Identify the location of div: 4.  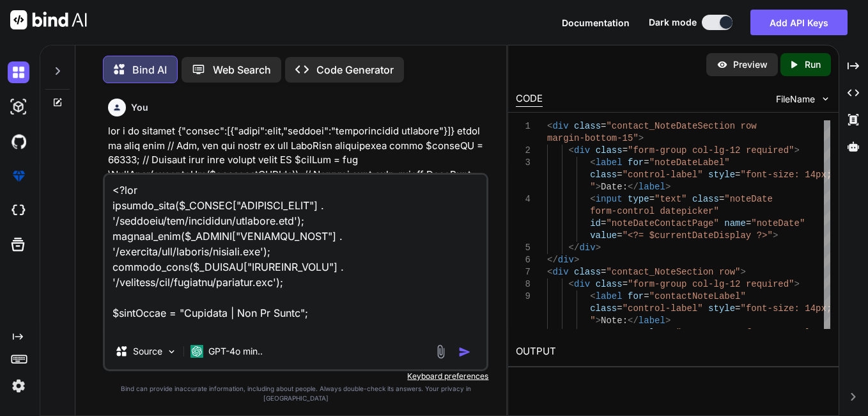
(522, 199).